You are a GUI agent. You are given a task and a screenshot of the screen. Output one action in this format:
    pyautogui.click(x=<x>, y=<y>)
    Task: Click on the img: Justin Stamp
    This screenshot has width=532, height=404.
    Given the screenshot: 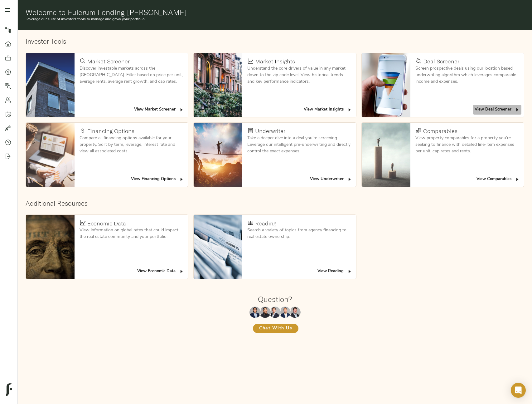 What is the action you would take?
    pyautogui.click(x=295, y=312)
    